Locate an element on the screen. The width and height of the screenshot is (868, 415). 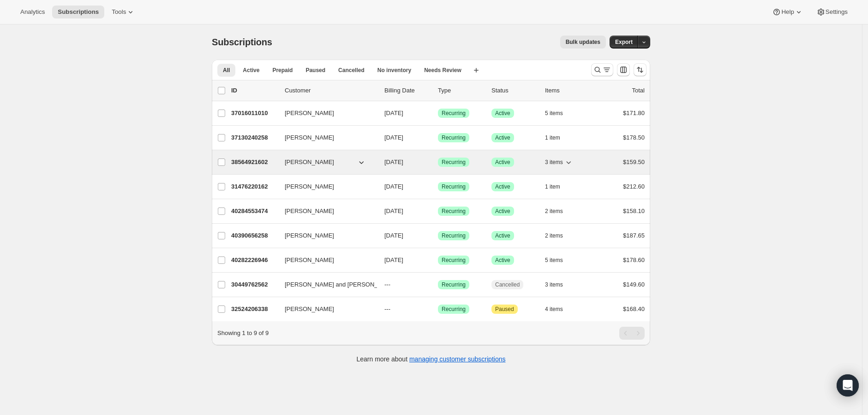
p: Showing 1 to 9 of 9 is located at coordinates (243, 333).